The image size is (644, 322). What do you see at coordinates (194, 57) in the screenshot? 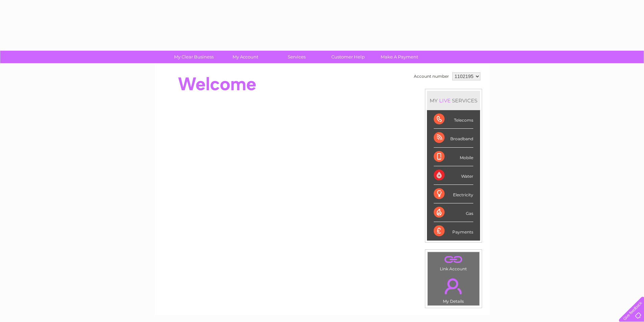
I see `a: My Clear Business` at bounding box center [194, 57].